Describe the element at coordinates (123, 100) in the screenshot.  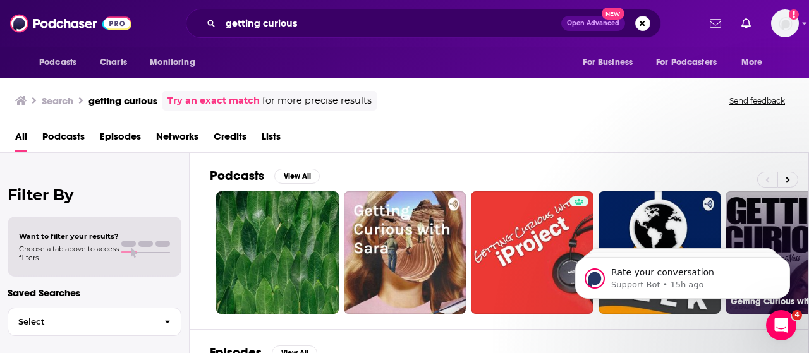
I see `h3: getting curious` at that location.